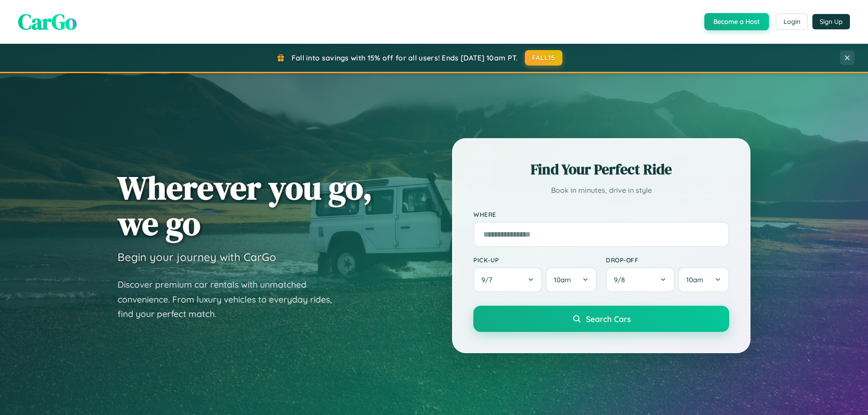 The height and width of the screenshot is (415, 868). I want to click on h2: Find Your Perfect Ride, so click(601, 169).